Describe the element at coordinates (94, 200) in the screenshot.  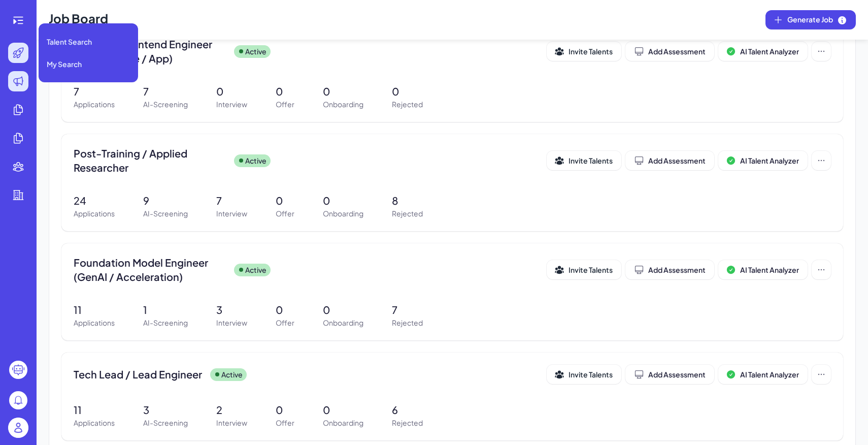
I see `p: 24` at that location.